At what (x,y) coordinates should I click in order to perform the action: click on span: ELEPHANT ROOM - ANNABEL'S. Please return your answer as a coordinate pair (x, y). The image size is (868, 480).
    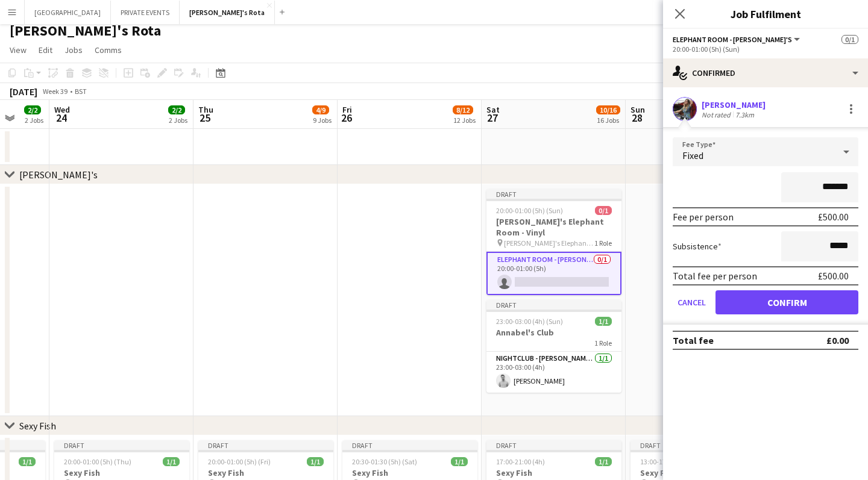
    Looking at the image, I should click on (732, 39).